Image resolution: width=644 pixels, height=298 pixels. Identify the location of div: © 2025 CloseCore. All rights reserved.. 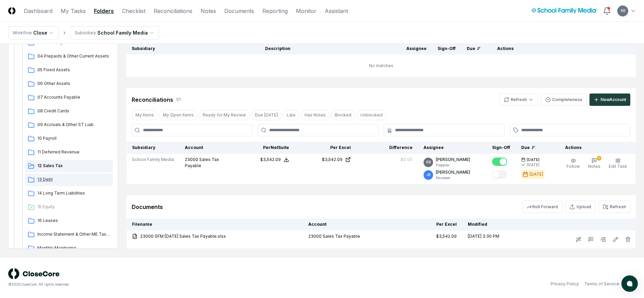
(164, 284).